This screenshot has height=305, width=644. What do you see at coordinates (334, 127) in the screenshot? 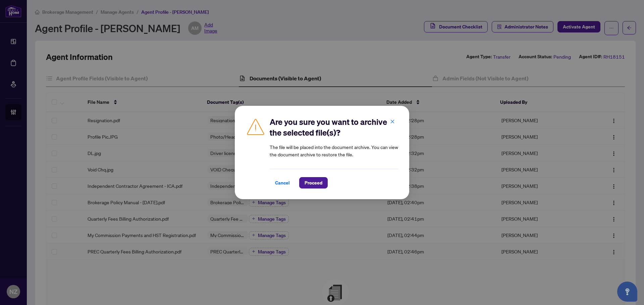
I see `h2: Are you sure you want to archive the selected file(s)?` at bounding box center [334, 127].